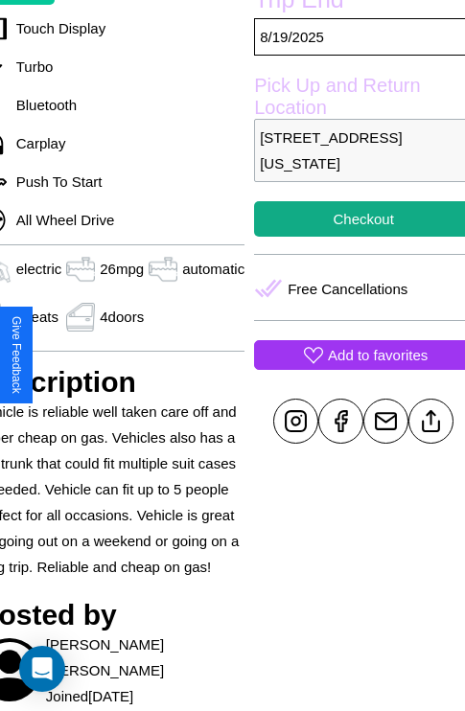  Describe the element at coordinates (37, 316) in the screenshot. I see `p: 4 seats` at that location.